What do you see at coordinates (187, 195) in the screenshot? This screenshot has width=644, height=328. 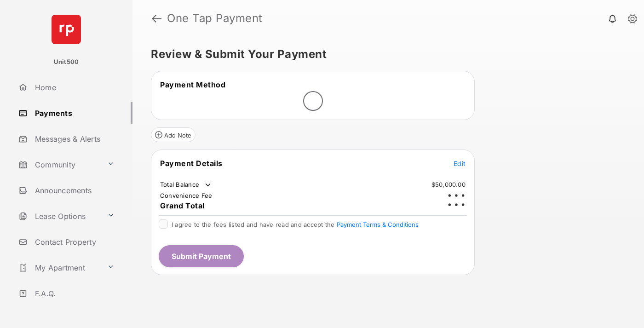 I see `td: Convenience Fee` at bounding box center [187, 195].